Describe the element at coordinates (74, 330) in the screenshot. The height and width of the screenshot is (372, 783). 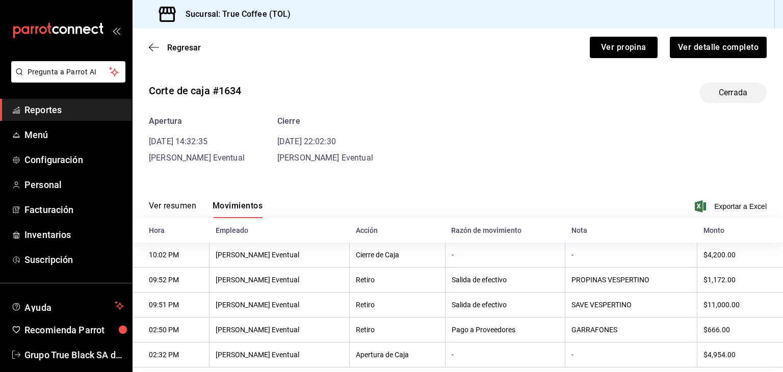
I see `span: Recomienda Parrot` at that location.